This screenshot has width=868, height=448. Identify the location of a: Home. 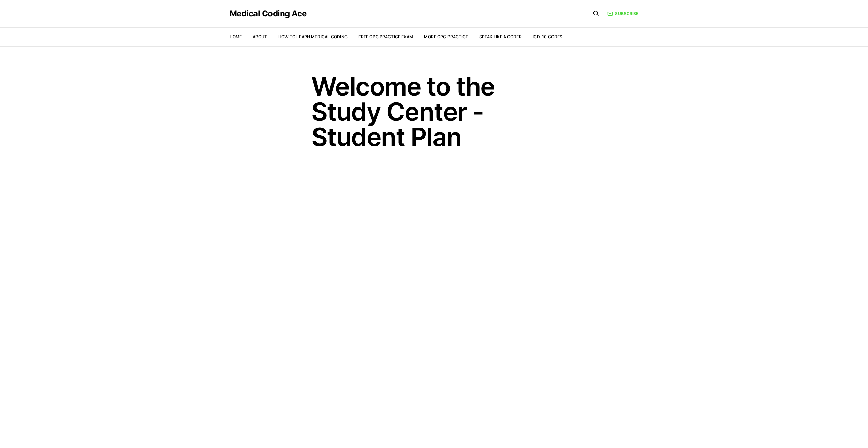
(236, 37).